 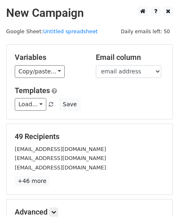 What do you see at coordinates (159, 197) in the screenshot?
I see `div: Chat Widget` at bounding box center [159, 197].